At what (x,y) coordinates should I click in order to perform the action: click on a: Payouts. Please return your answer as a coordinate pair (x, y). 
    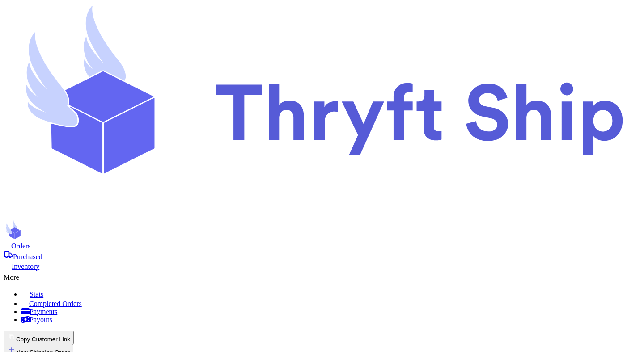
    Looking at the image, I should click on (331, 320).